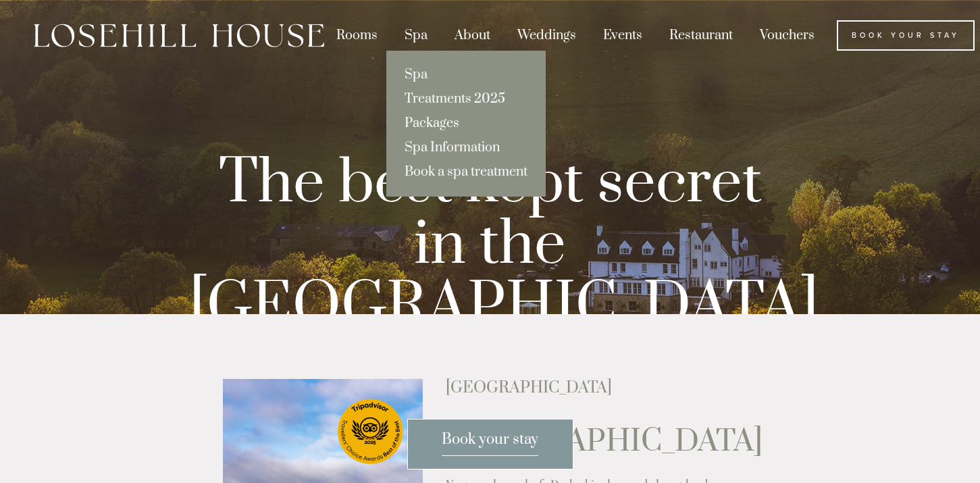 The width and height of the screenshot is (980, 483). What do you see at coordinates (466, 99) in the screenshot?
I see `a: Treatments 2025` at bounding box center [466, 99].